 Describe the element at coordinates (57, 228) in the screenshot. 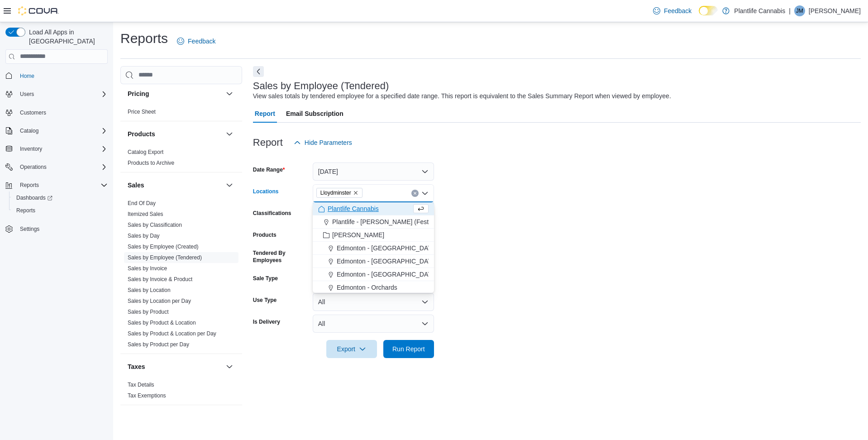

I see `button: Settings` at that location.